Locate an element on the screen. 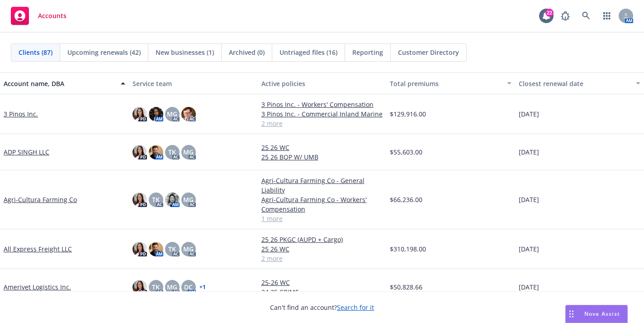 The width and height of the screenshot is (644, 323). div: 22 is located at coordinates (549, 13).